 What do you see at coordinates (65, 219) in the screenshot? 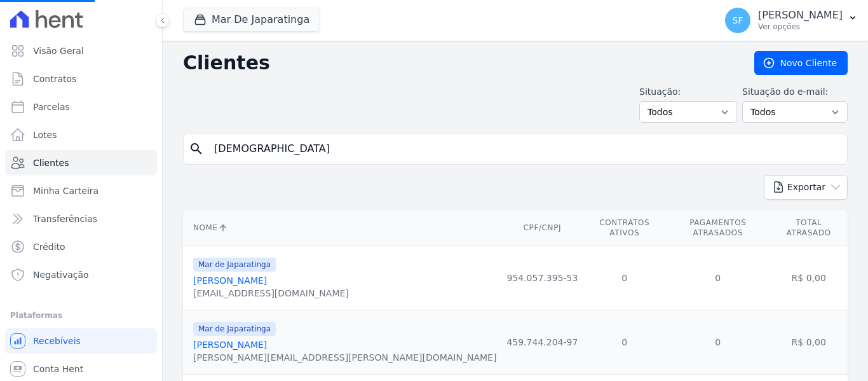
I see `span: Transferências` at bounding box center [65, 219].